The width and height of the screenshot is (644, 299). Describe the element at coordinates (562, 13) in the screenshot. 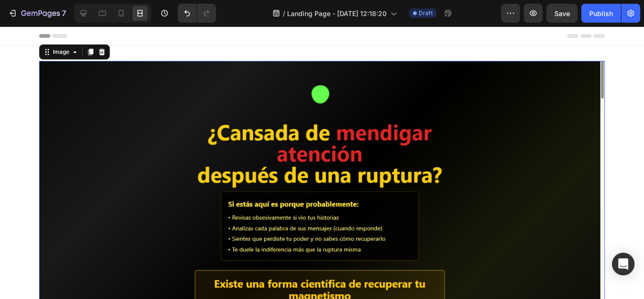

I see `span: Save` at that location.